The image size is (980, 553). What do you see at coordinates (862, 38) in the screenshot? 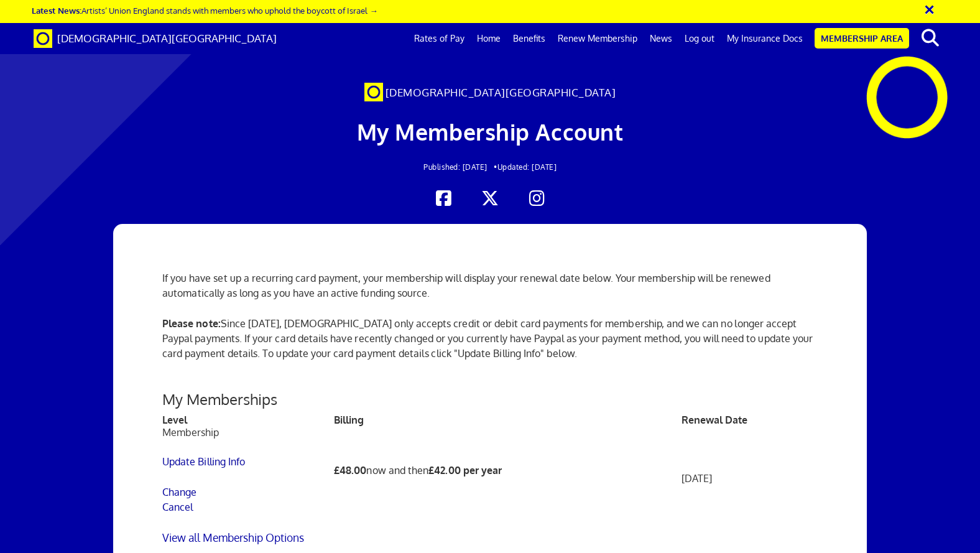
I see `a: Membership Area` at bounding box center [862, 38].